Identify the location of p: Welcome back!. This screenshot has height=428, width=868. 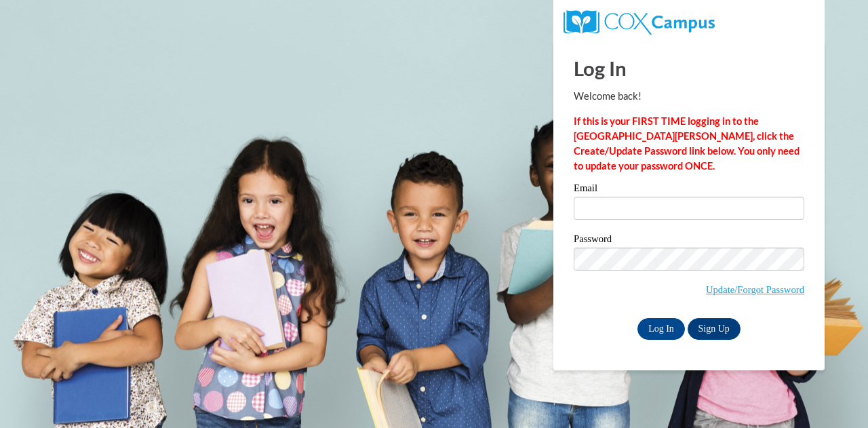
(689, 97).